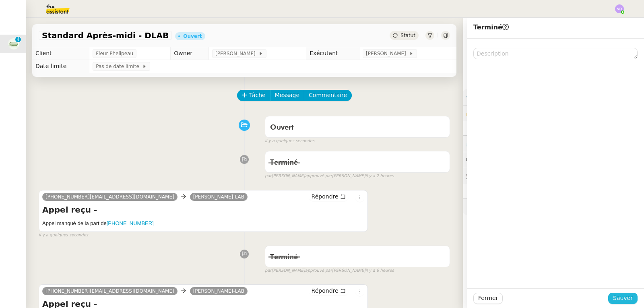 The image size is (644, 308). I want to click on span: Sauver, so click(622, 298).